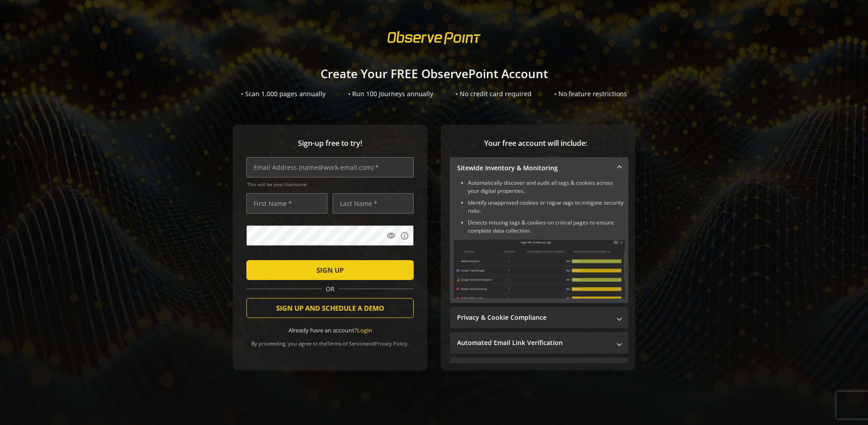  Describe the element at coordinates (330, 289) in the screenshot. I see `span: OR` at that location.